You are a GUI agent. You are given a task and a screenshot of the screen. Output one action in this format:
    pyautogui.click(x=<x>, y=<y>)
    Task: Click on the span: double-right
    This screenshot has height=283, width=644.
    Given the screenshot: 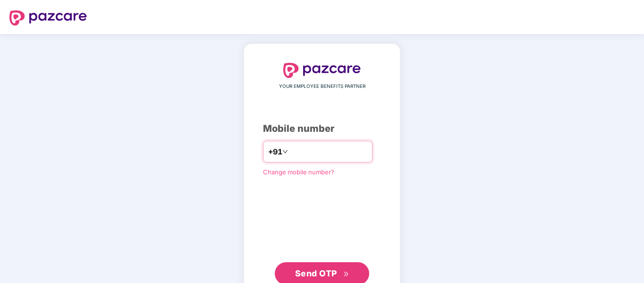 What is the action you would take?
    pyautogui.click(x=346, y=274)
    